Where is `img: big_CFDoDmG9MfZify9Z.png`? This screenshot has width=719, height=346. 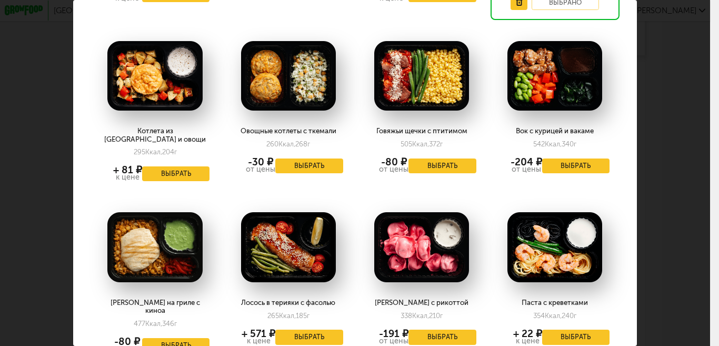
img: big_CFDoDmG9MfZify9Z.png is located at coordinates (288, 76).